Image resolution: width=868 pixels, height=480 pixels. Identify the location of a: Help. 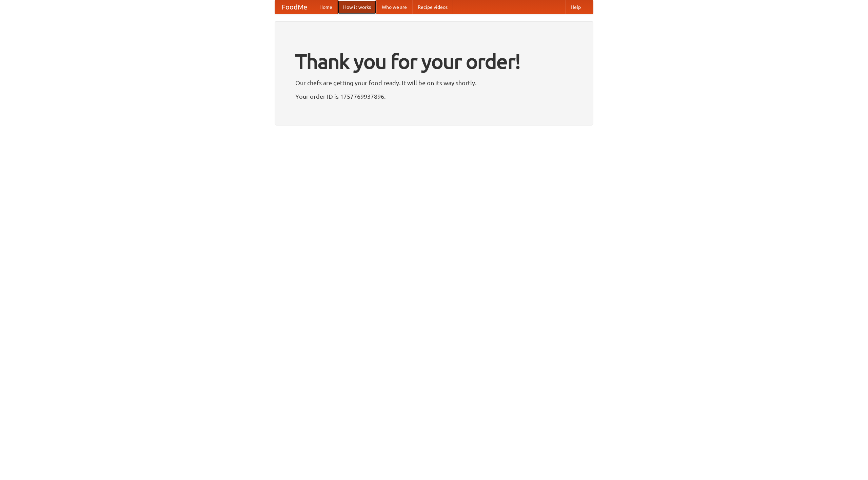
(576, 7).